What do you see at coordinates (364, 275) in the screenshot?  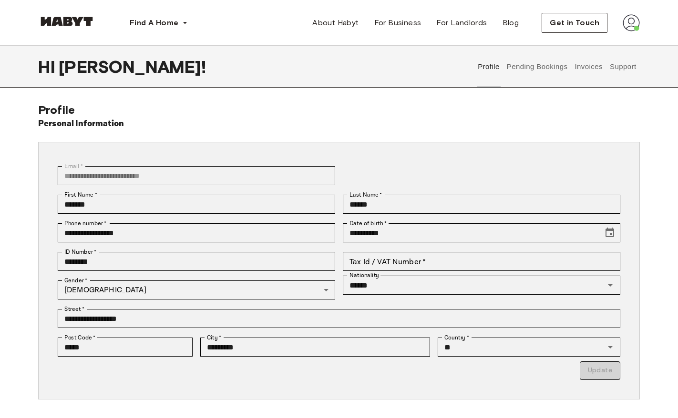 I see `label: Nationality` at bounding box center [364, 275].